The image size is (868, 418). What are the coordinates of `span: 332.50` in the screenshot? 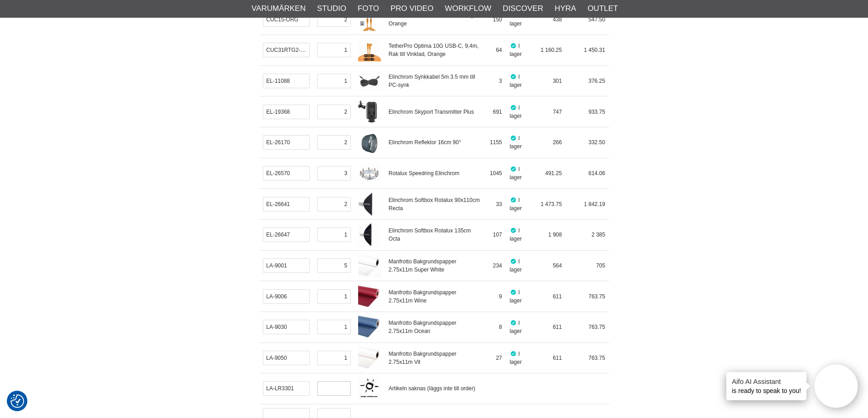 It's located at (596, 142).